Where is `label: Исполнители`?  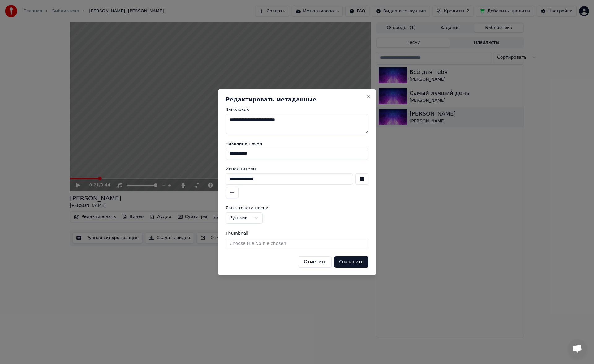 label: Исполнители is located at coordinates (297, 169).